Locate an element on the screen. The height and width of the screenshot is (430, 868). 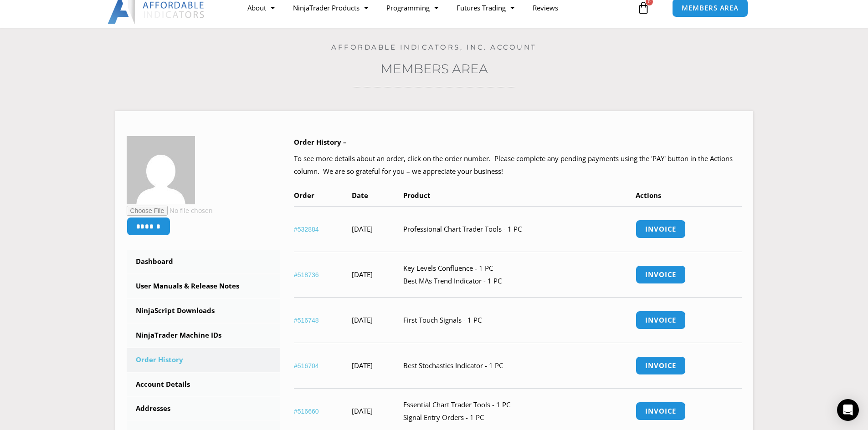
b: Order History – is located at coordinates (321, 142).